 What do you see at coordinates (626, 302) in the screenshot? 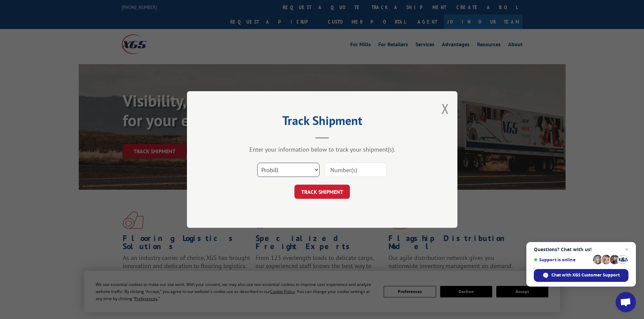
I see `a: Open chat` at bounding box center [626, 302].